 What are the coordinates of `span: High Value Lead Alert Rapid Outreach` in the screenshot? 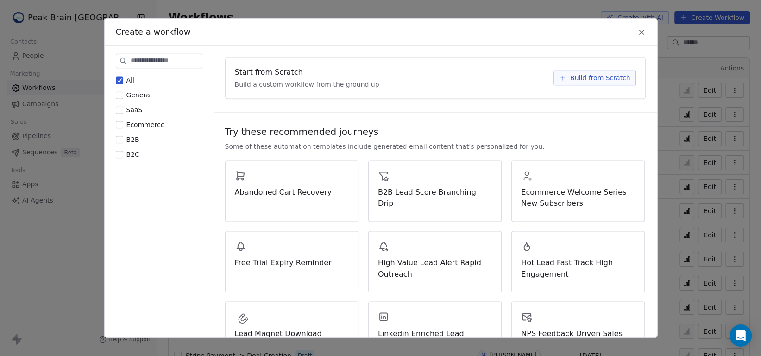 It's located at (435, 268).